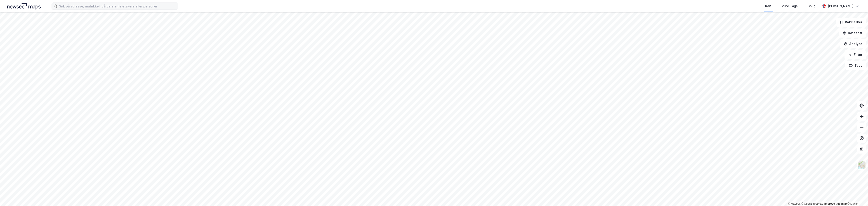 This screenshot has width=868, height=206. Describe the element at coordinates (851, 22) in the screenshot. I see `button: Bokmerker` at that location.